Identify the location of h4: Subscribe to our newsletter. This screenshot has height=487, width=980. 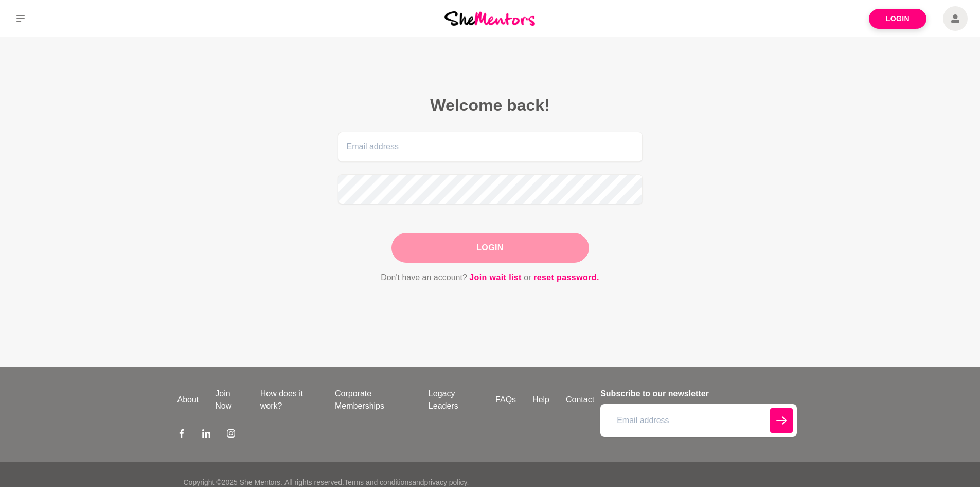
(698, 393).